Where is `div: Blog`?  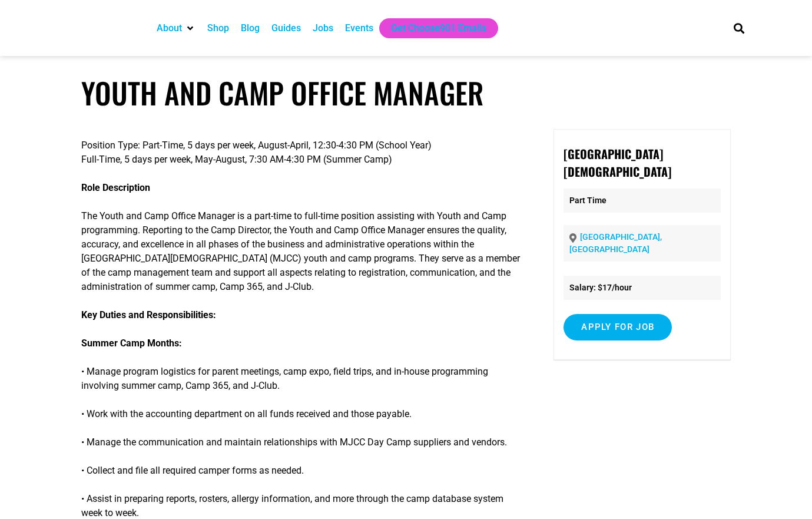 div: Blog is located at coordinates (250, 29).